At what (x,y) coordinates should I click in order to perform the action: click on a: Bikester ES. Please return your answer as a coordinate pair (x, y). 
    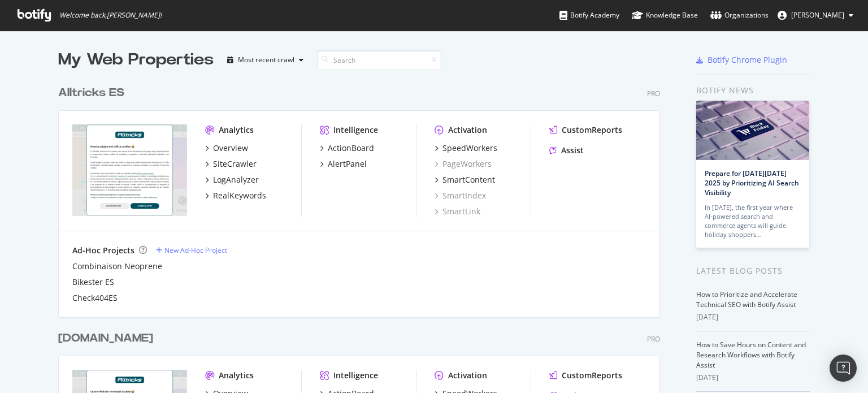
    Looking at the image, I should click on (93, 282).